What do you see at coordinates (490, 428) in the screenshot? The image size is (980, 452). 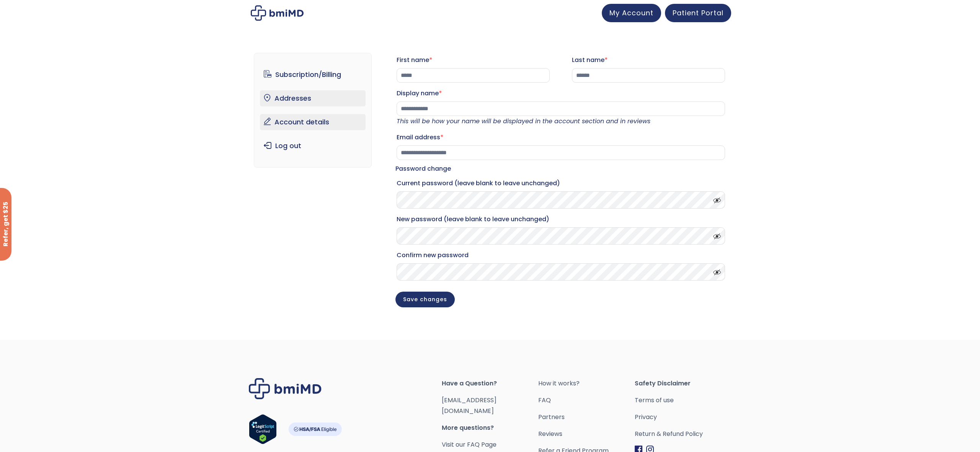 I see `span: More questions?` at bounding box center [490, 428].